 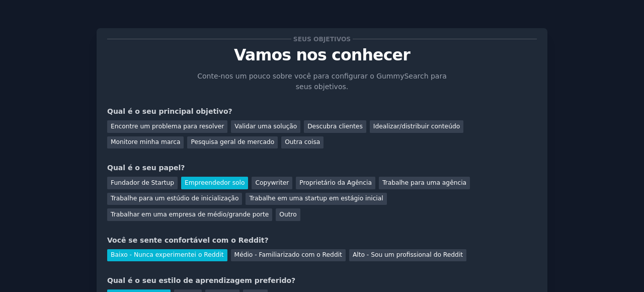 I want to click on div: Trabalhe para uma agência, so click(x=424, y=183).